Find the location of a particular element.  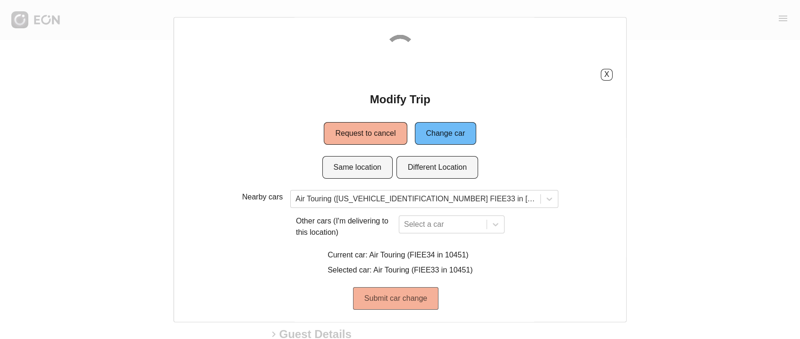

p: Current car: Air Touring (FIEE34 in 10451) is located at coordinates (400, 255).